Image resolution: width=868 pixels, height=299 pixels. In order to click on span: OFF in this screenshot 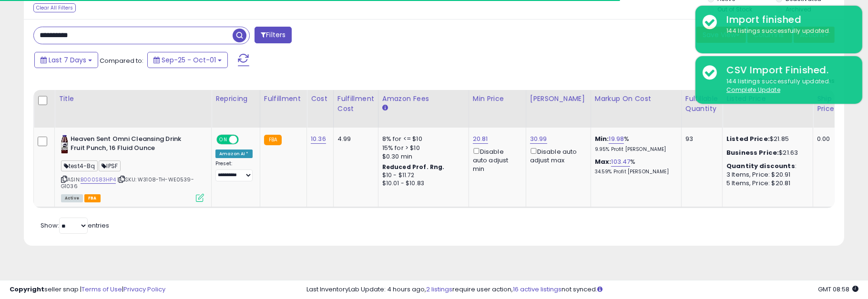, I will do `click(245, 140)`.